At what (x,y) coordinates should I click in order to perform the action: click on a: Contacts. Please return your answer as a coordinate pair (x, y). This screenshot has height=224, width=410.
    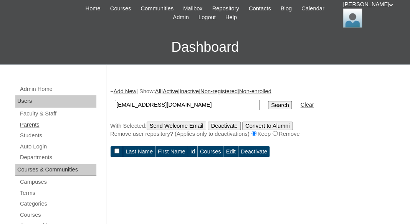
    Looking at the image, I should click on (260, 8).